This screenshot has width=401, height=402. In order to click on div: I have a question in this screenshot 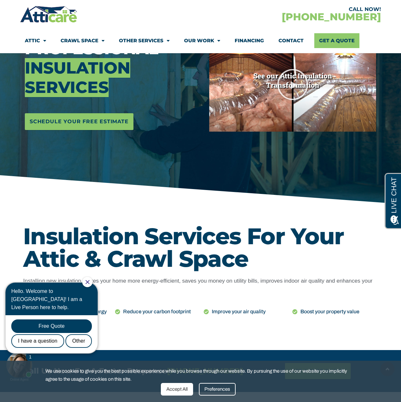, I will do `click(34, 65)`.